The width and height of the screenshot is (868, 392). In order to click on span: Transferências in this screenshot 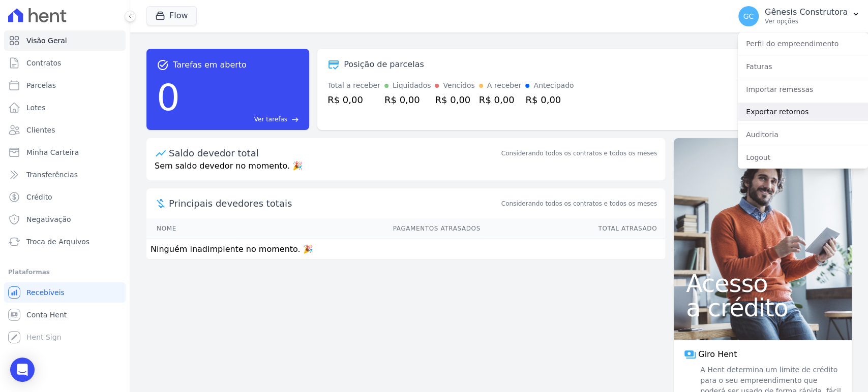, I will do `click(52, 175)`.